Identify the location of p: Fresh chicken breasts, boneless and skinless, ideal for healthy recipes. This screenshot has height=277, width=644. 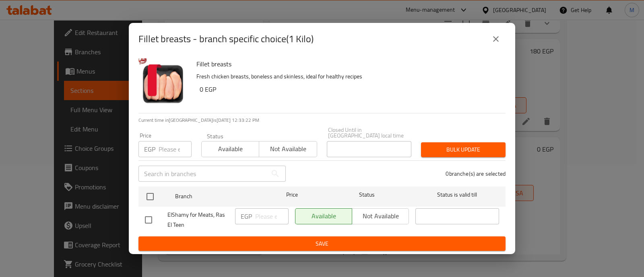
(348, 76).